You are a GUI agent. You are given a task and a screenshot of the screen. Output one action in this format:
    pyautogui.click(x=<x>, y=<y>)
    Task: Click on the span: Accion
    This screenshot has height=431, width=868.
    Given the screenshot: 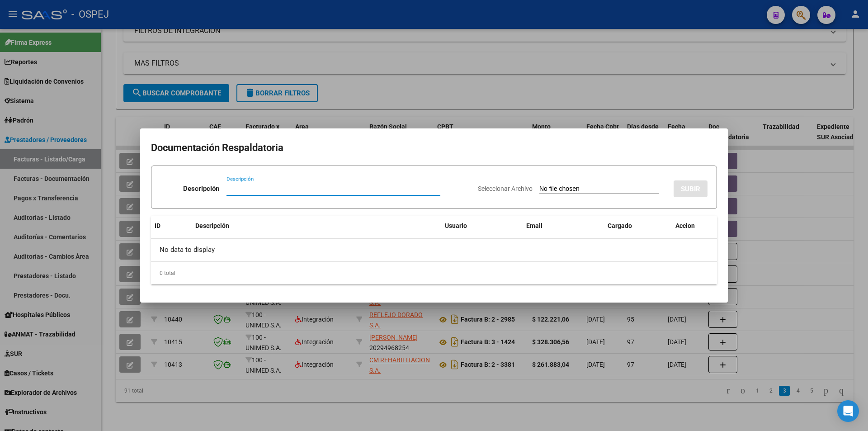 What is the action you would take?
    pyautogui.click(x=685, y=226)
    